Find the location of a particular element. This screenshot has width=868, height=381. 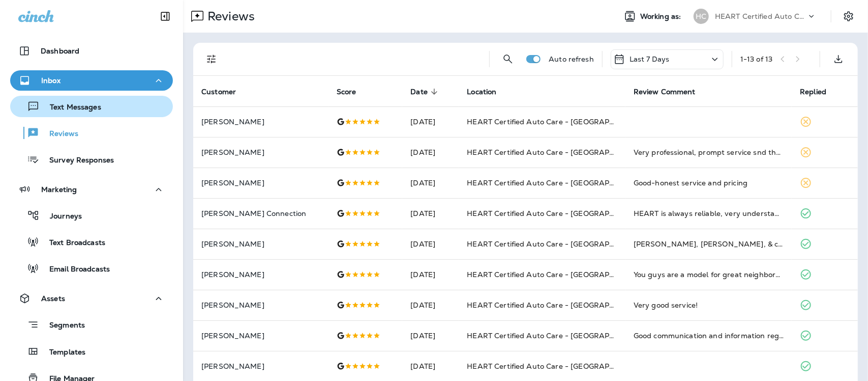

button: Email Broadcasts is located at coordinates (91, 268).